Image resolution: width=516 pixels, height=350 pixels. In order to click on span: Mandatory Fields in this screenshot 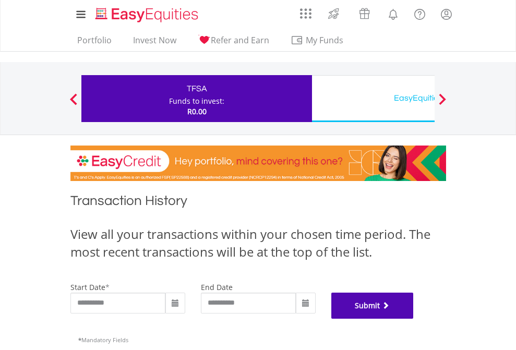, I will do `click(103, 340)`.